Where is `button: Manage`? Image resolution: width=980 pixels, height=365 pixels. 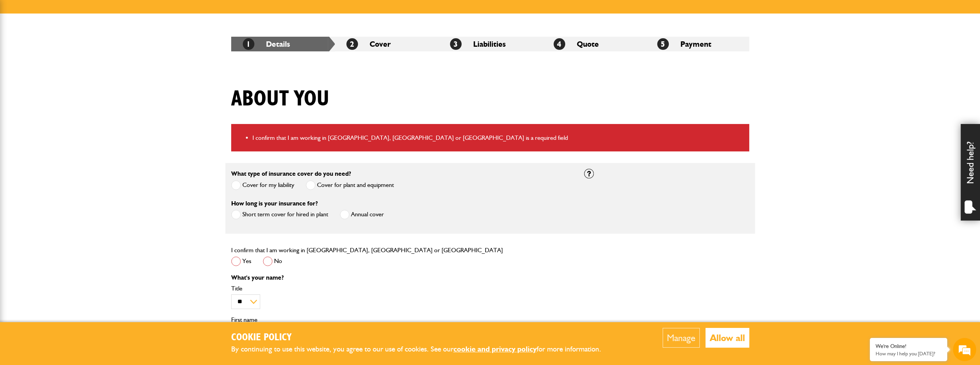 button: Manage is located at coordinates (681, 338).